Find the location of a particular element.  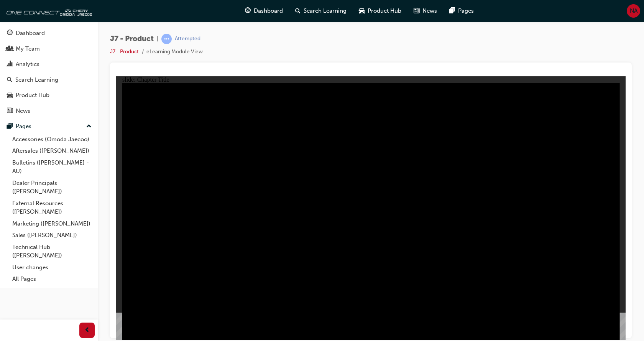

button: NA is located at coordinates (633, 11).